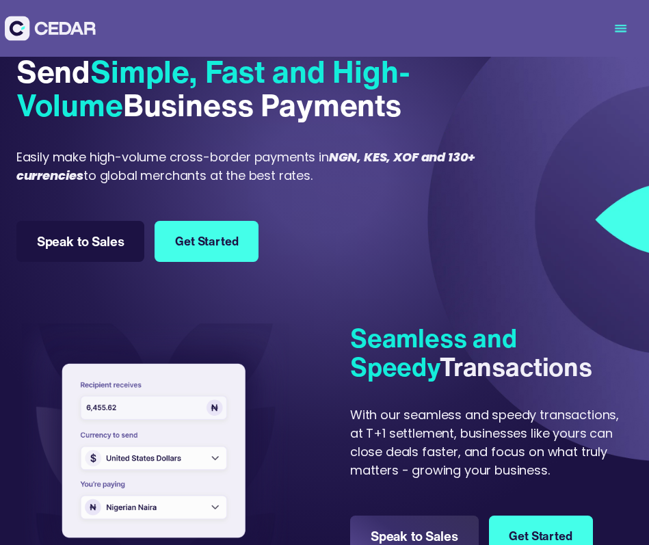 This screenshot has height=545, width=649. I want to click on h4: Transactions, so click(488, 351).